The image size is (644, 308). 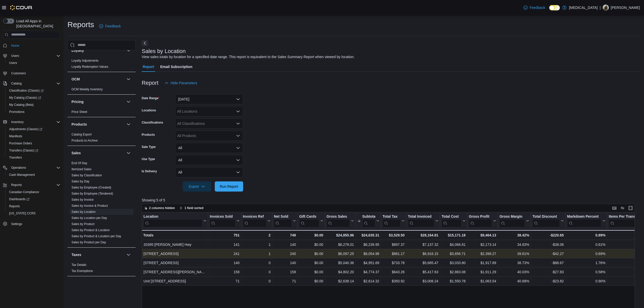 I want to click on span: Promotions, so click(x=34, y=112).